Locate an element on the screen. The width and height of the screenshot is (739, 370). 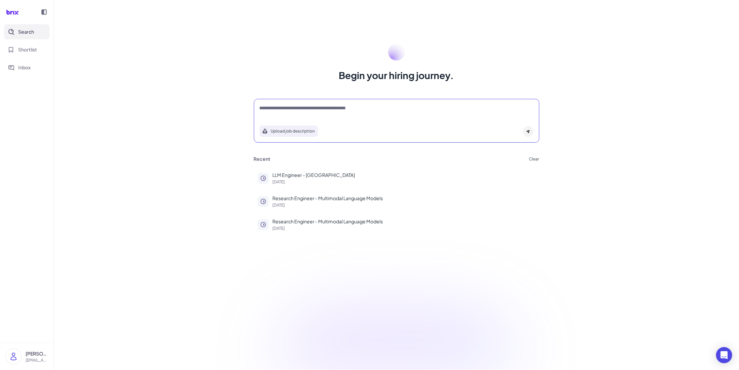
button: Inbox is located at coordinates (27, 67).